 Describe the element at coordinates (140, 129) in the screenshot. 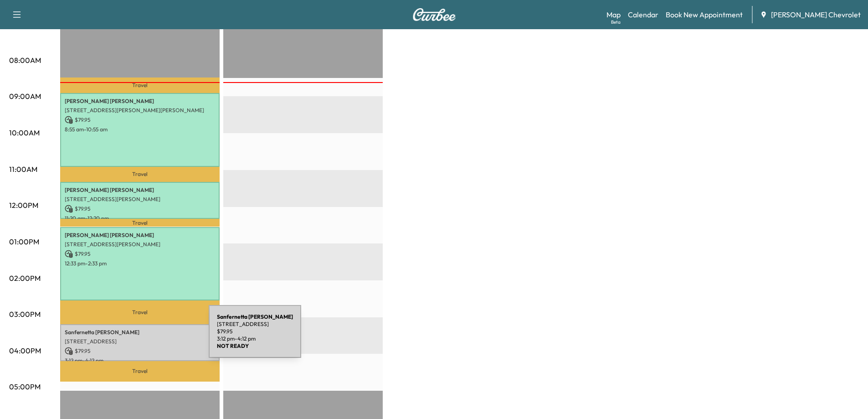

I see `p: 8:55 am - 10:55 am` at that location.